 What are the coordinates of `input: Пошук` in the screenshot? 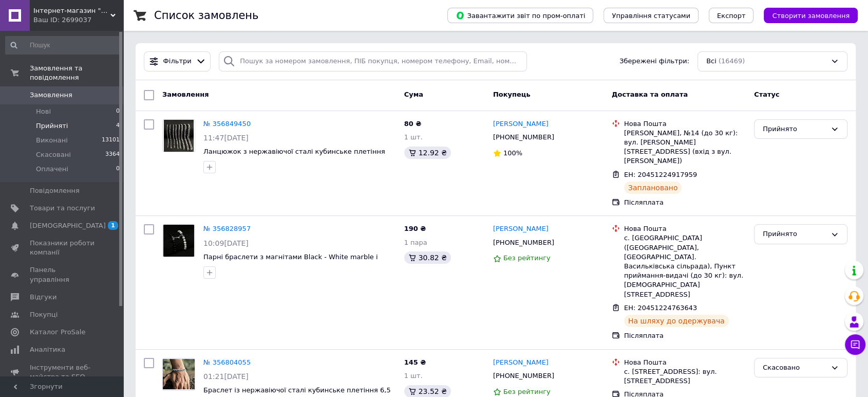 It's located at (63, 46).